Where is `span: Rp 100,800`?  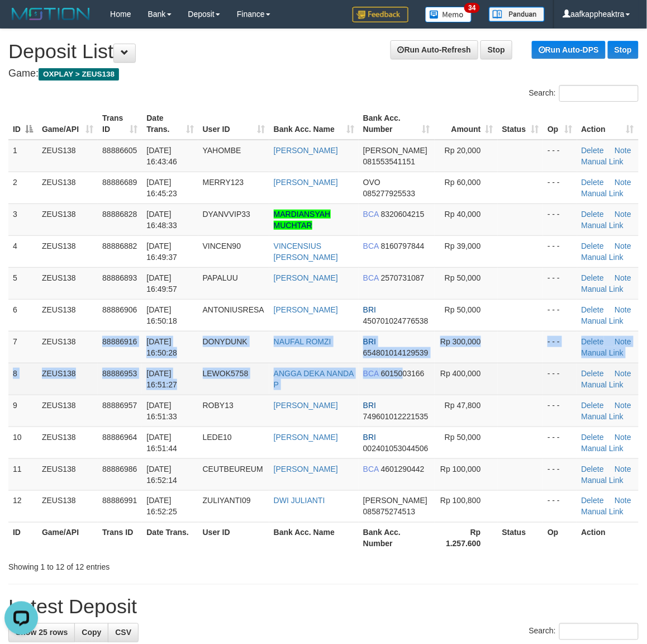 span: Rp 100,800 is located at coordinates (461, 501).